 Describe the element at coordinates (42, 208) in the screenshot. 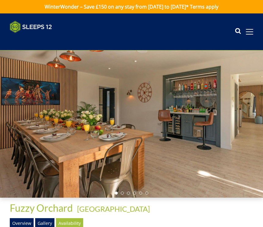

I see `a: Fuzzy Orchard` at that location.